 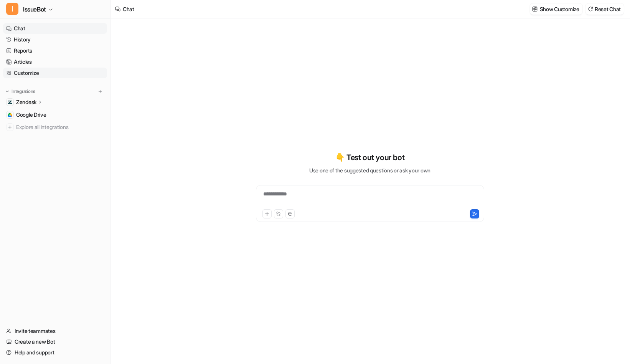 I want to click on img: Zendesk, so click(x=10, y=102).